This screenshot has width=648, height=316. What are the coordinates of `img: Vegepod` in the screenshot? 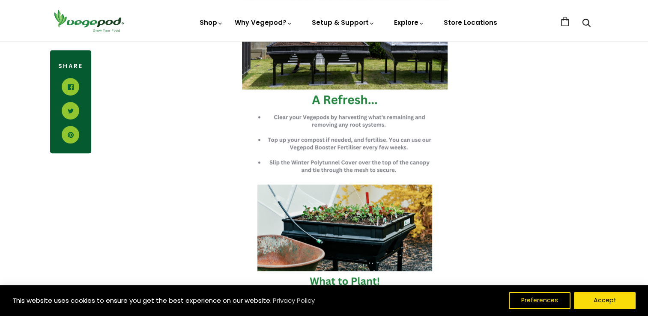 It's located at (89, 21).